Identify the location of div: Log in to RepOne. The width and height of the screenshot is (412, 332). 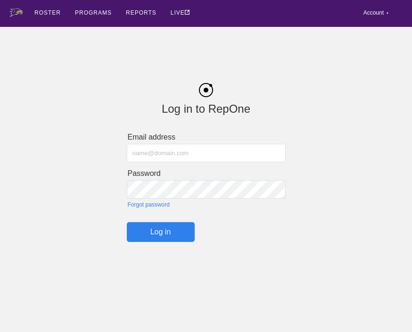
(206, 109).